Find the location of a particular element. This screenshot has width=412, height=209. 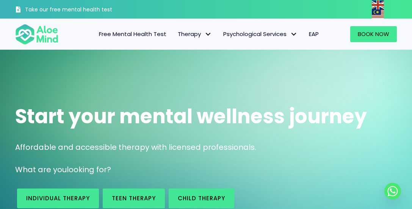

a: Psychological ServicesPsychological Services: submenu is located at coordinates (260, 34).